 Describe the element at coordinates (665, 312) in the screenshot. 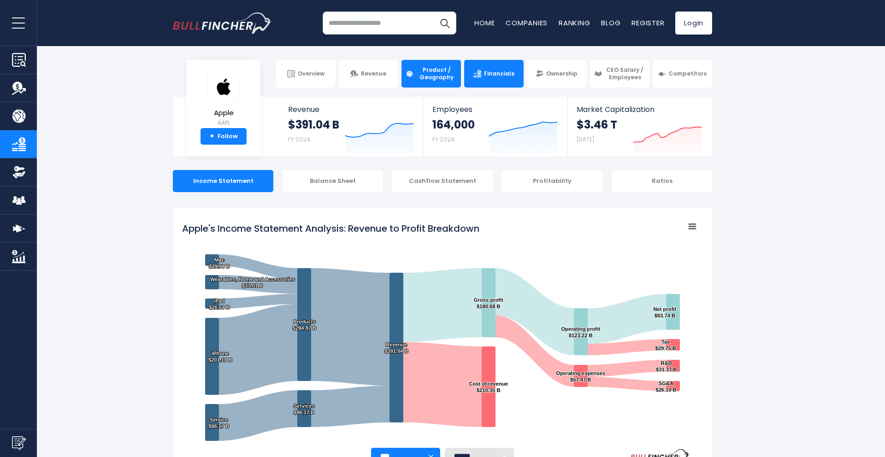

I see `text: Net profit $93.74 B` at that location.